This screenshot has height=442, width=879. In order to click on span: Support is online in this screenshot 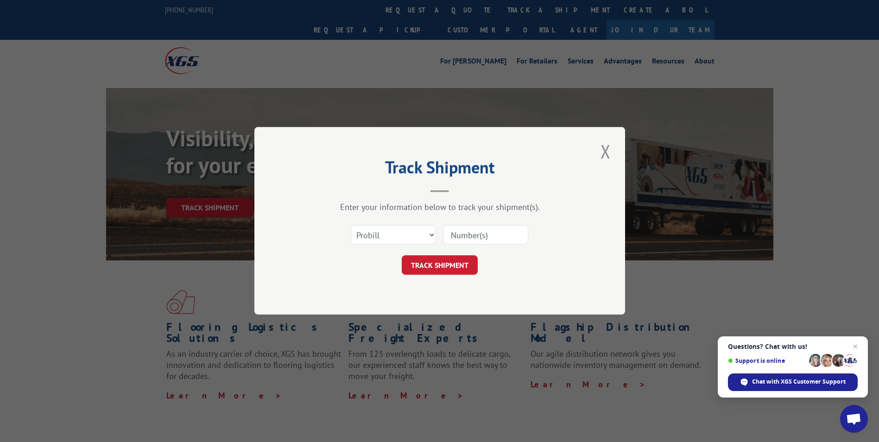, I will do `click(767, 360)`.